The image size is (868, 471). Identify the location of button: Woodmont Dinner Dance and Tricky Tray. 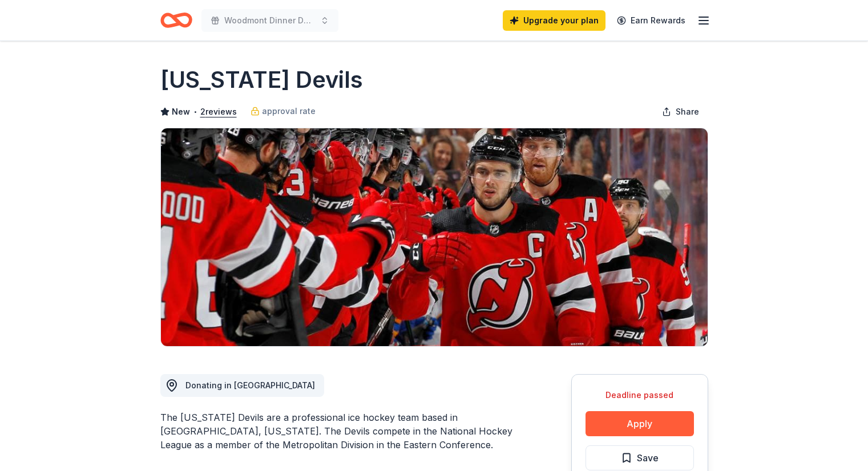
(270, 20).